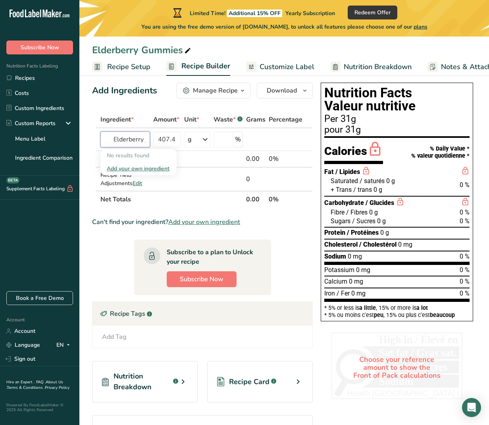 This screenshot has height=425, width=489. What do you see at coordinates (20, 382) in the screenshot?
I see `a: Hire an Expert .` at bounding box center [20, 382].